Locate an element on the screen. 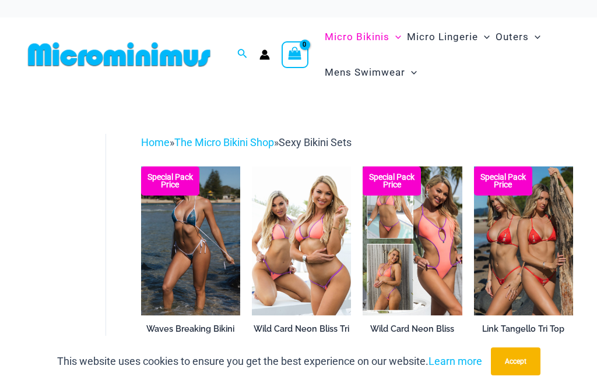 The width and height of the screenshot is (597, 387). a: Micro BikinisMenu ToggleMenu Toggle is located at coordinates (362, 37).